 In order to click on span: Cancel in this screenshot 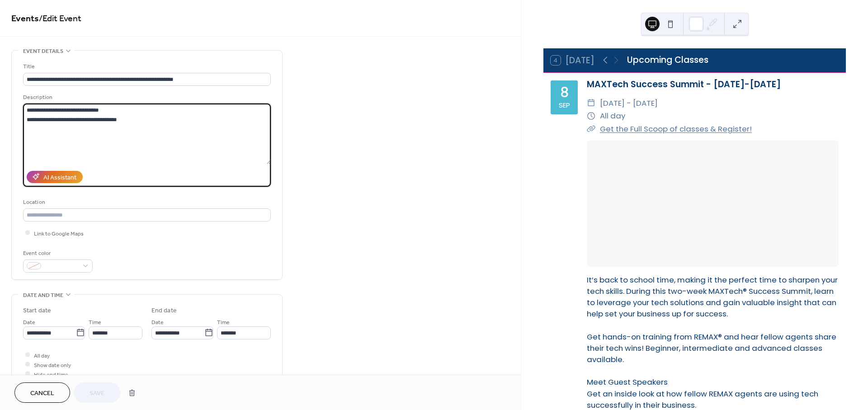, I will do `click(42, 393)`.